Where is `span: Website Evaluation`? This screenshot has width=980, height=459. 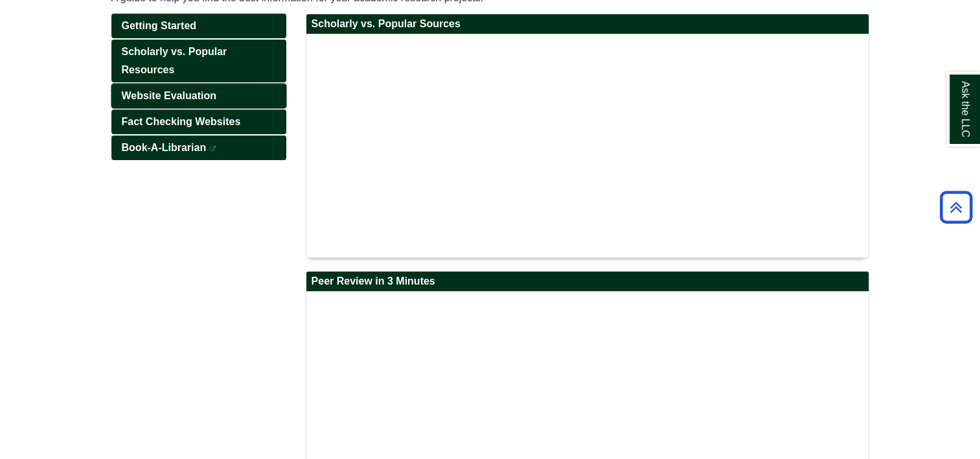
span: Website Evaluation is located at coordinates (169, 95).